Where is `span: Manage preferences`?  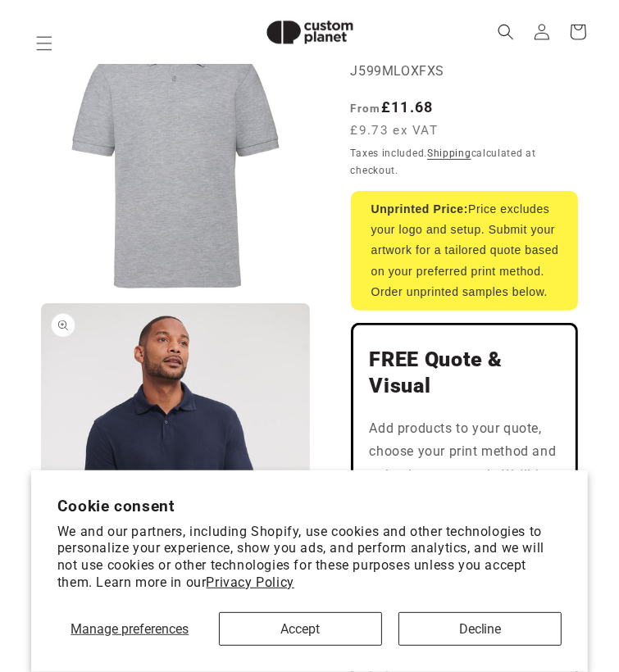
span: Manage preferences is located at coordinates (130, 628).